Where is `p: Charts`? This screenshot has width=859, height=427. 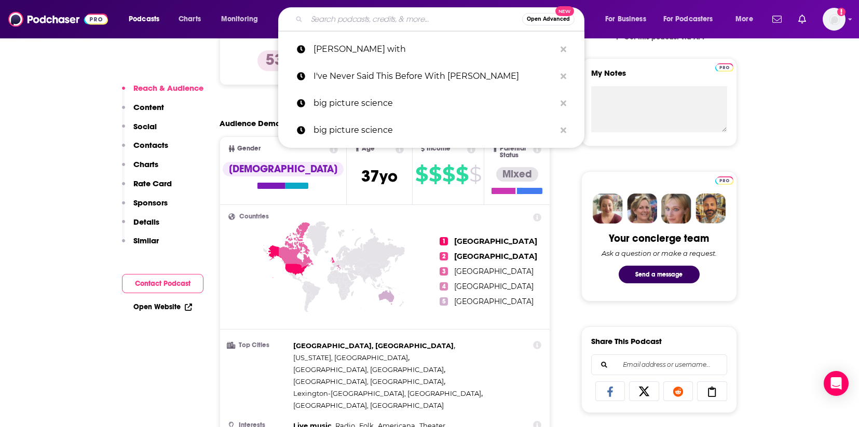
p: Charts is located at coordinates (146, 164).